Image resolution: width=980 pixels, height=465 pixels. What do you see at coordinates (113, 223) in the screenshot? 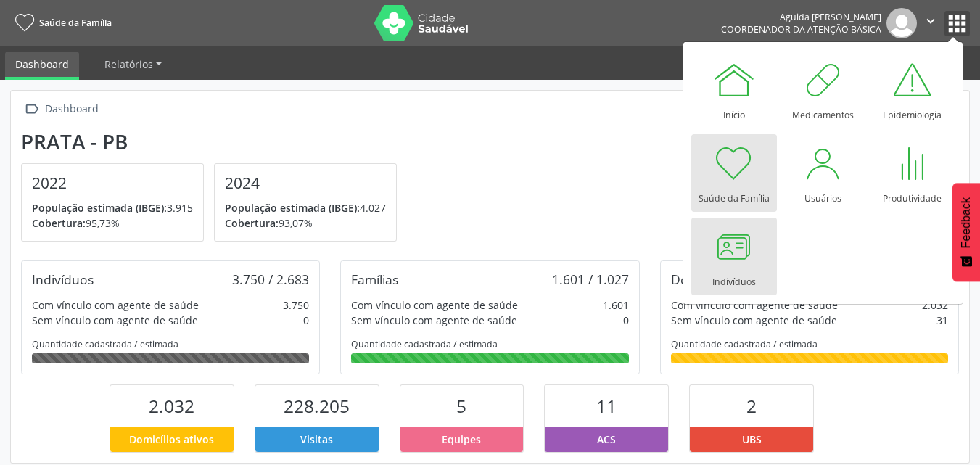
I see `p: 95,73%` at bounding box center [113, 223].